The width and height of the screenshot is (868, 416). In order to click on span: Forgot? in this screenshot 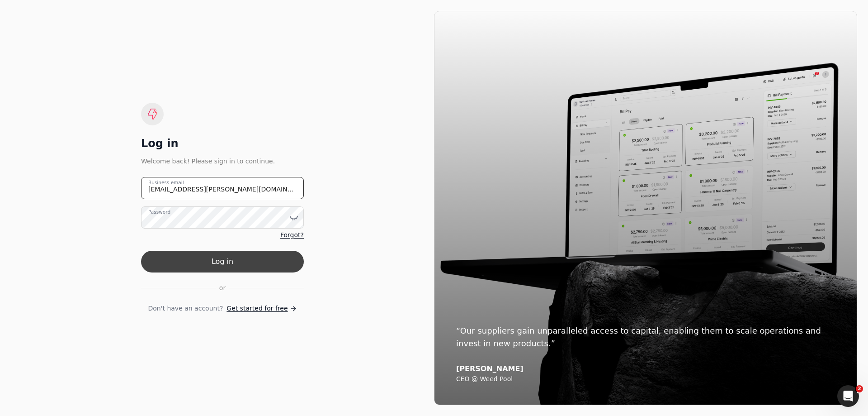, I will do `click(292, 235)`.